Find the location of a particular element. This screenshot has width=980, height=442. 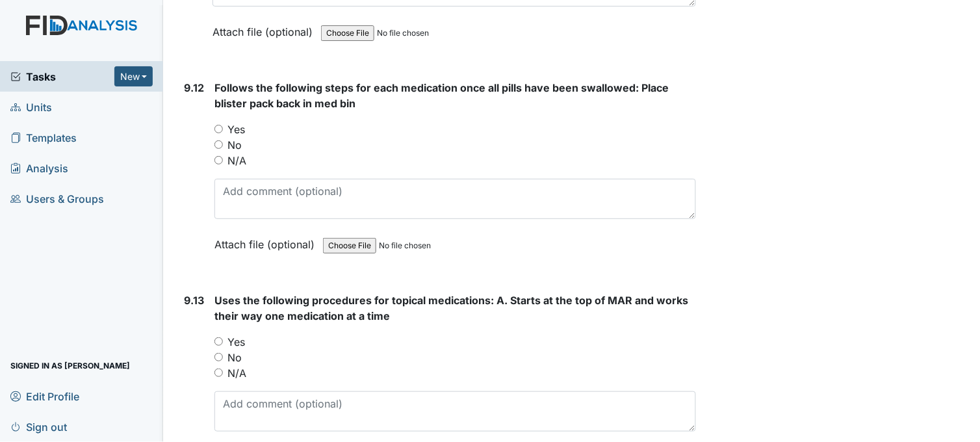

span: Sign out is located at coordinates (38, 426).